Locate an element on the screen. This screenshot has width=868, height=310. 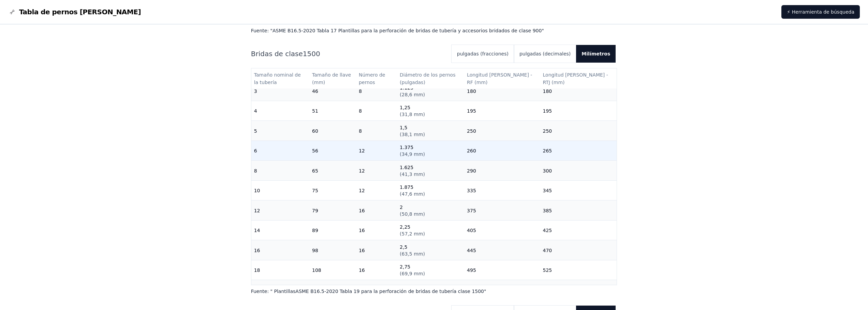
button: pulgadas (fracciones) is located at coordinates (482, 54).